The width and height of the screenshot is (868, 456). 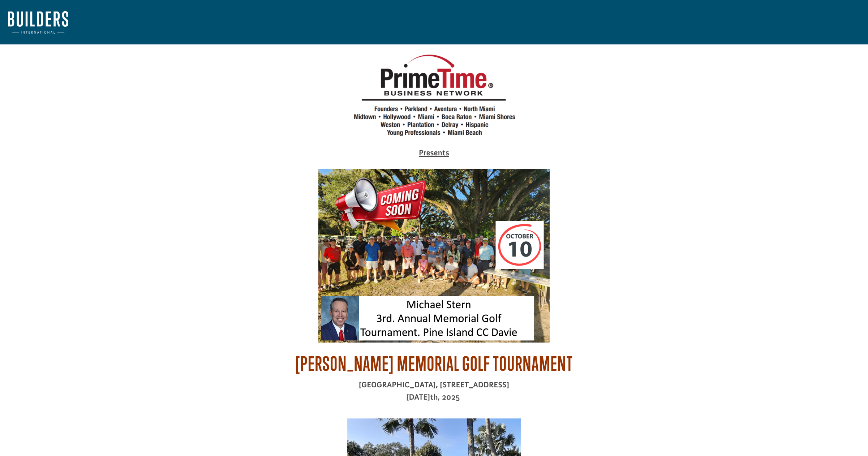 What do you see at coordinates (434, 153) in the screenshot?
I see `strong: Presents` at bounding box center [434, 153].